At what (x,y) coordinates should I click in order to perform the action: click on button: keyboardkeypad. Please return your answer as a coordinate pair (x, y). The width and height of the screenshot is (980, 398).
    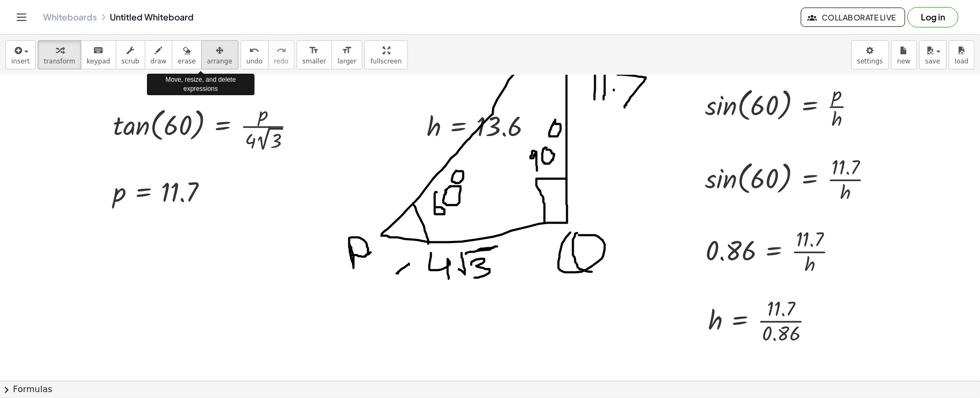
    Looking at the image, I should click on (99, 55).